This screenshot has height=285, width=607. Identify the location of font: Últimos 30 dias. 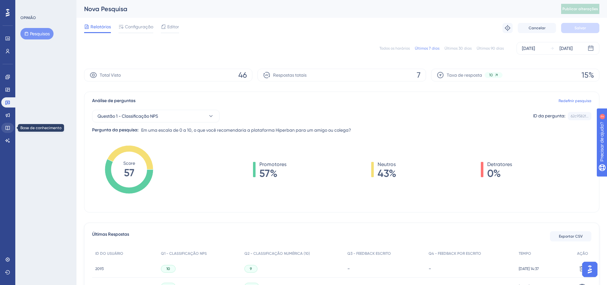
(458, 48).